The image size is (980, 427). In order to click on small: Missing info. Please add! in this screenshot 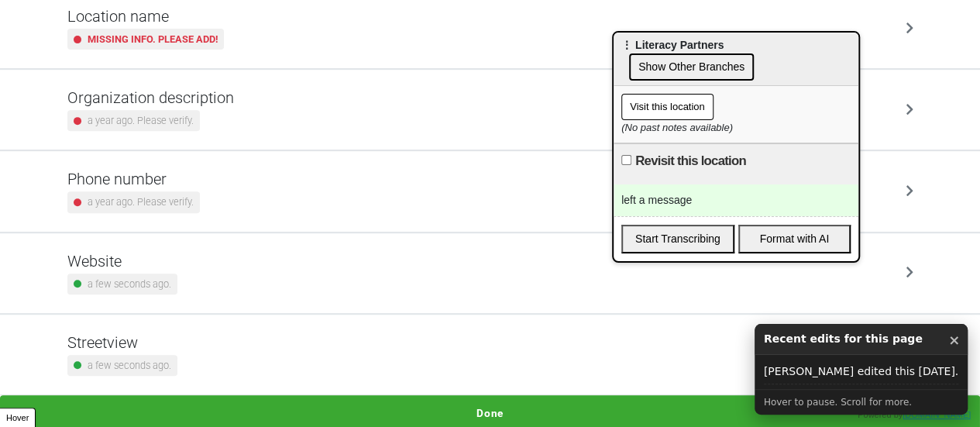, I will do `click(152, 38)`.